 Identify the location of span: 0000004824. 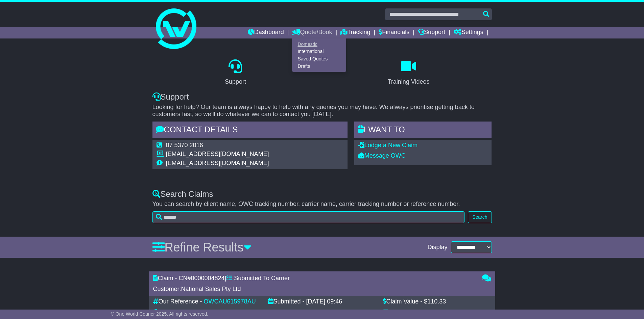
(208, 278).